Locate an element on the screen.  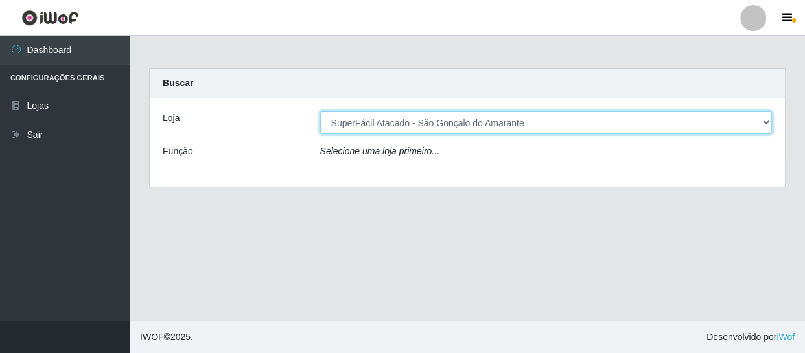
span: IWOF is located at coordinates (152, 337).